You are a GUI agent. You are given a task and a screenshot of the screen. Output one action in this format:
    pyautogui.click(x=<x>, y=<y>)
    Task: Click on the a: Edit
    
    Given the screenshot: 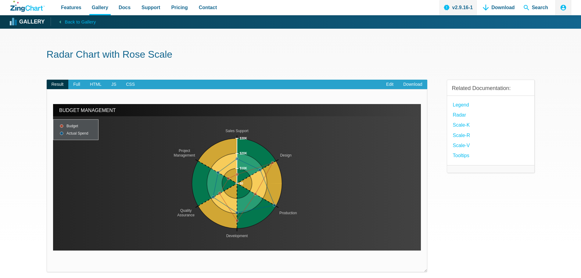 What is the action you would take?
    pyautogui.click(x=390, y=84)
    